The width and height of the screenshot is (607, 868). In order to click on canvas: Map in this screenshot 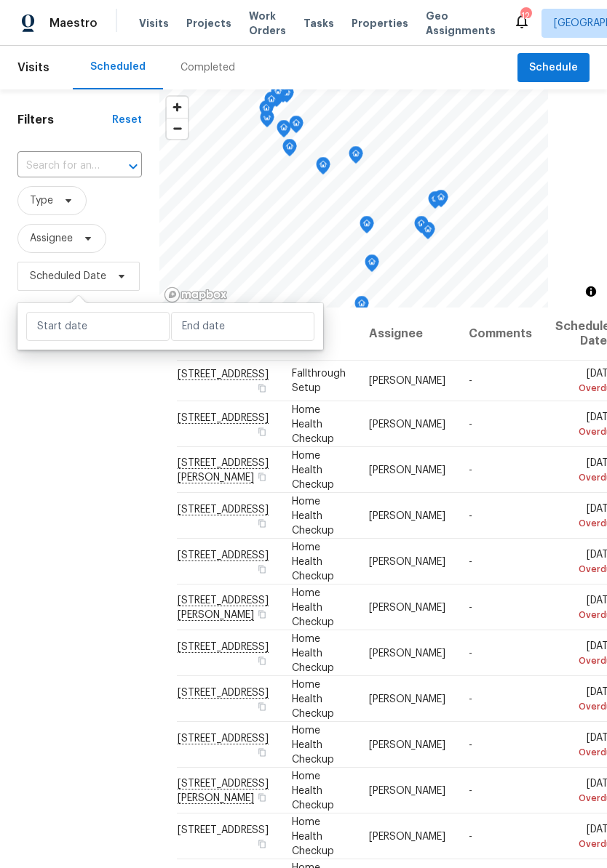, I will do `click(353, 199)`.